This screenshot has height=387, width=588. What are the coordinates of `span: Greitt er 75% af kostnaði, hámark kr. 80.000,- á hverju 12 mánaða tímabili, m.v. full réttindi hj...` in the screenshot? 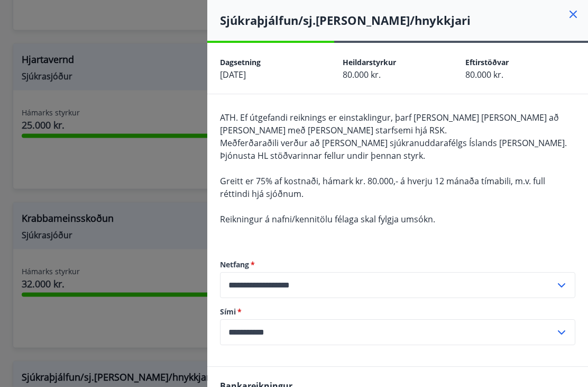 It's located at (383, 188).